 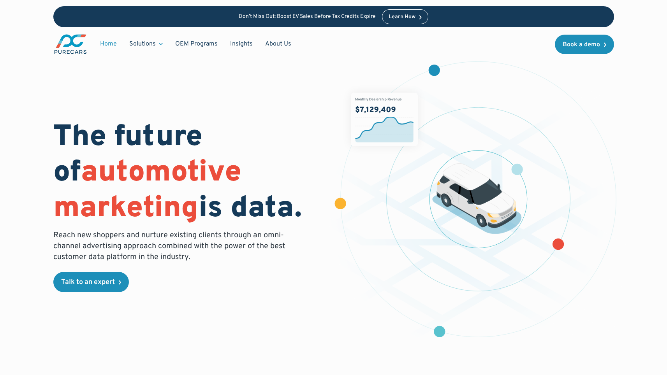 I want to click on img: purecars logo, so click(x=70, y=44).